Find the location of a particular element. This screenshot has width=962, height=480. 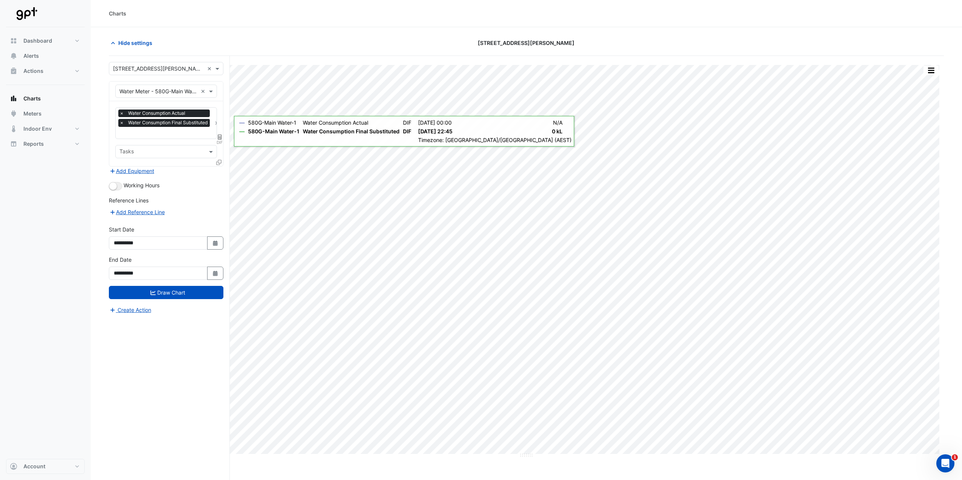

button: Reports is located at coordinates (45, 144).